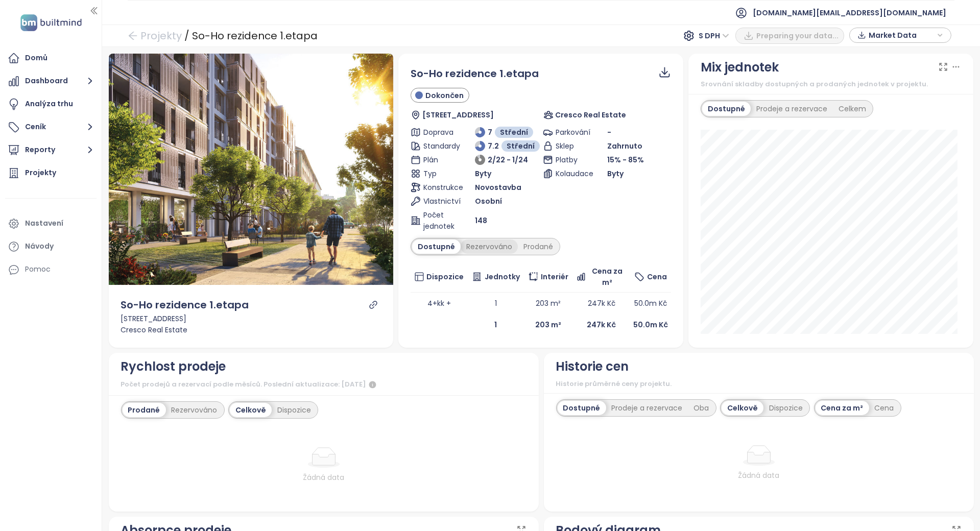 This screenshot has width=980, height=531. I want to click on span: 7, so click(489, 132).